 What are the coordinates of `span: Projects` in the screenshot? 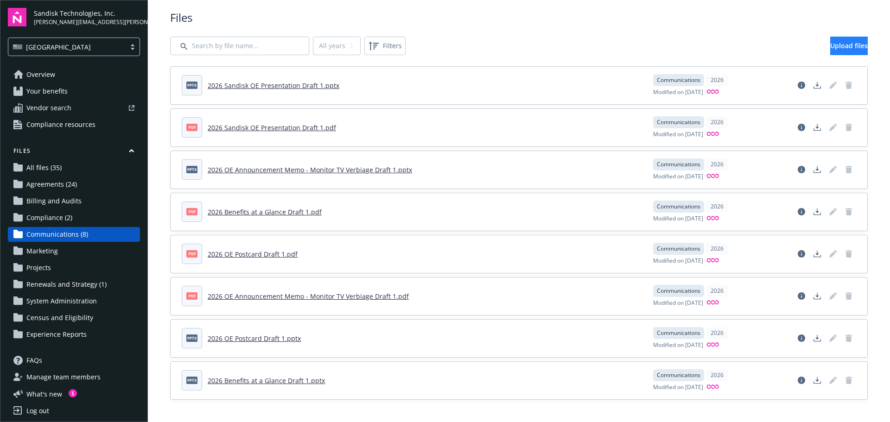 It's located at (38, 268).